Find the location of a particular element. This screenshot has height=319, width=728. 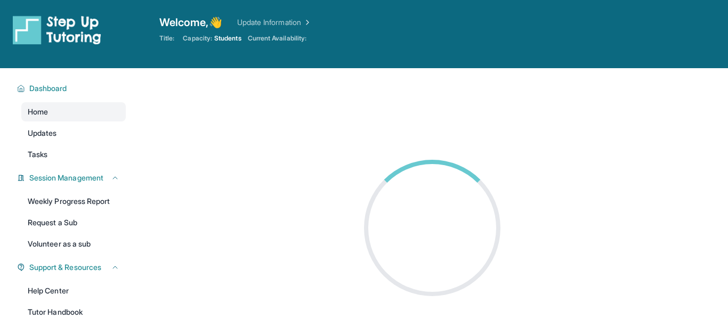

span: Capacity: is located at coordinates (197, 38).